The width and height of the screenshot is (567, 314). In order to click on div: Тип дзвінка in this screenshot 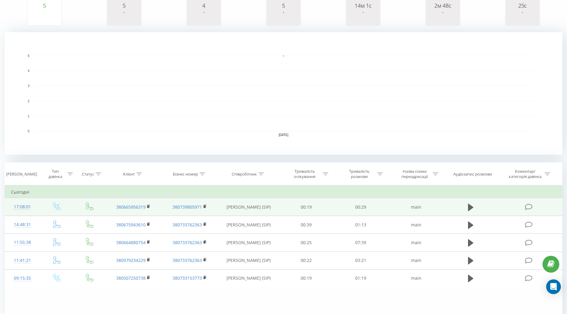, I will do `click(56, 174)`.